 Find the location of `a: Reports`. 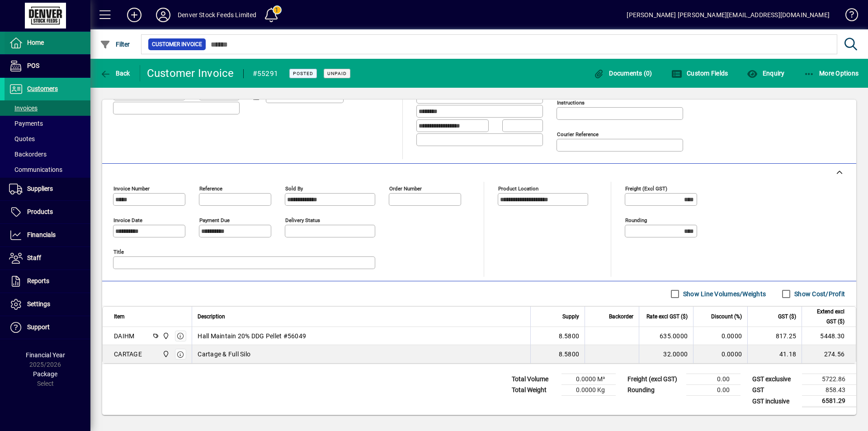

a: Reports is located at coordinates (48, 281).